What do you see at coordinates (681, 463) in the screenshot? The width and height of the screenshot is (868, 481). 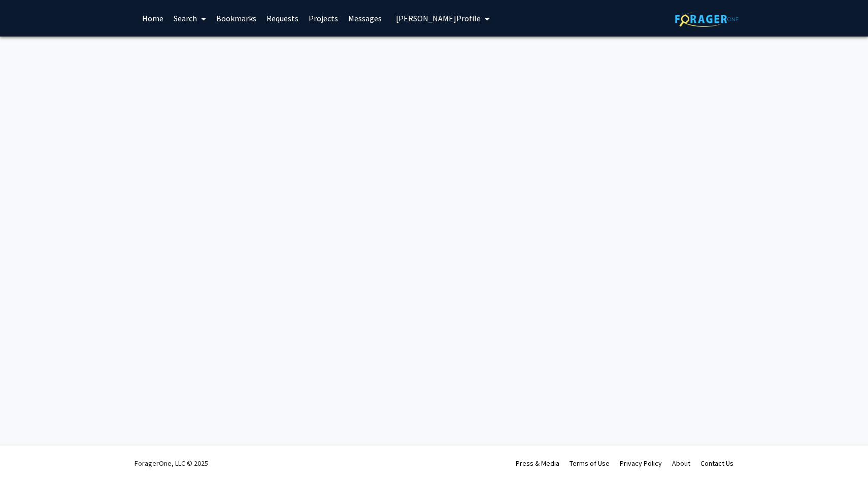 I see `a: About` at bounding box center [681, 463].